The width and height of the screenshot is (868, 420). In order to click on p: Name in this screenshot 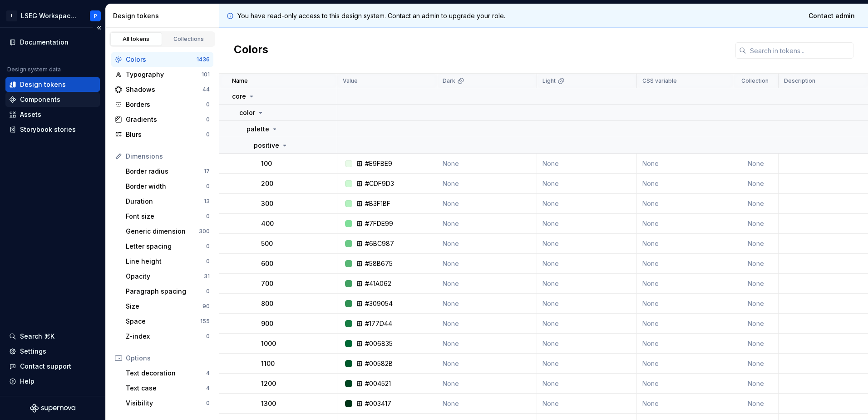, I will do `click(240, 81)`.